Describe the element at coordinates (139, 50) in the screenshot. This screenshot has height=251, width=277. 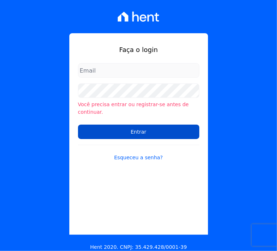
I see `h1: Faça o login` at that location.